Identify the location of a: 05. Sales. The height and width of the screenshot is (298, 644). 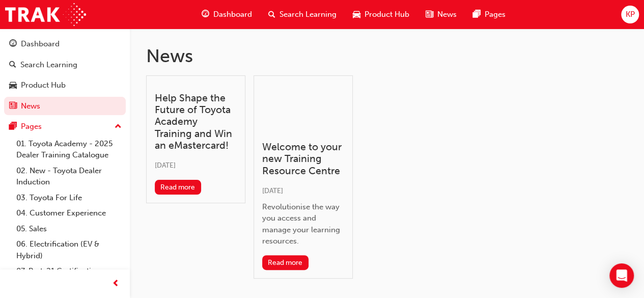
(69, 228).